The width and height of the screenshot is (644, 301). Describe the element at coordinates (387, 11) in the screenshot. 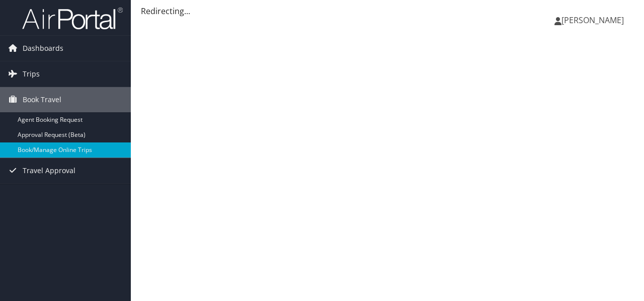

I see `div: Redirecting...` at that location.